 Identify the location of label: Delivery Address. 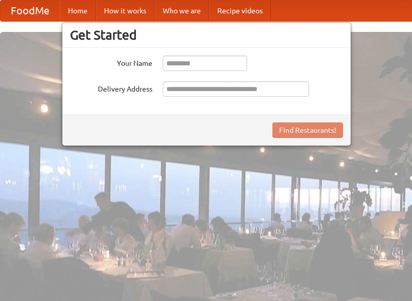
(111, 87).